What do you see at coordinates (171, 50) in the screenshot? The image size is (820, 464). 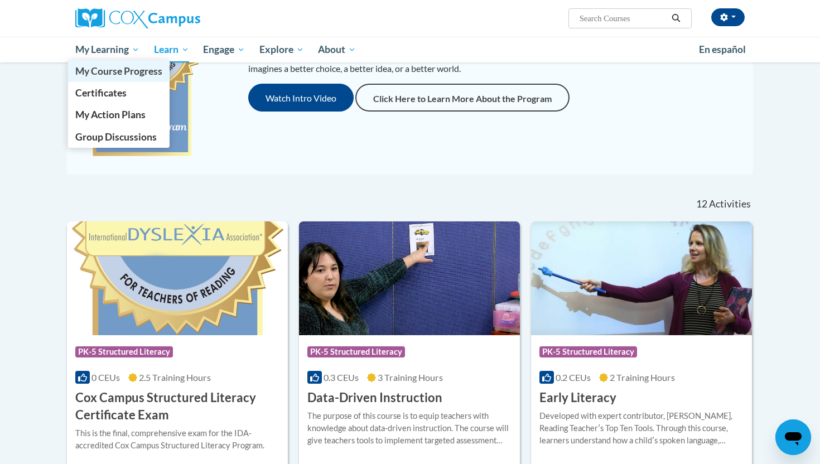 I see `span: Learn` at bounding box center [171, 50].